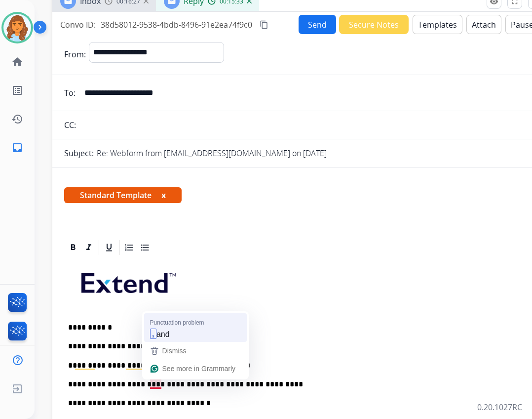 The height and width of the screenshot is (419, 532). I want to click on mat-icon: home, so click(18, 62).